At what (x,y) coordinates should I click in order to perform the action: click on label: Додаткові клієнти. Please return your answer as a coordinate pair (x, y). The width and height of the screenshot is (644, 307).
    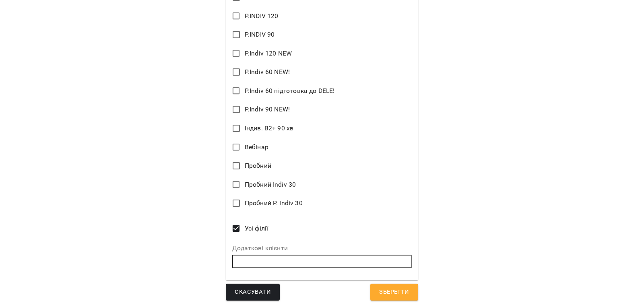
    Looking at the image, I should click on (322, 248).